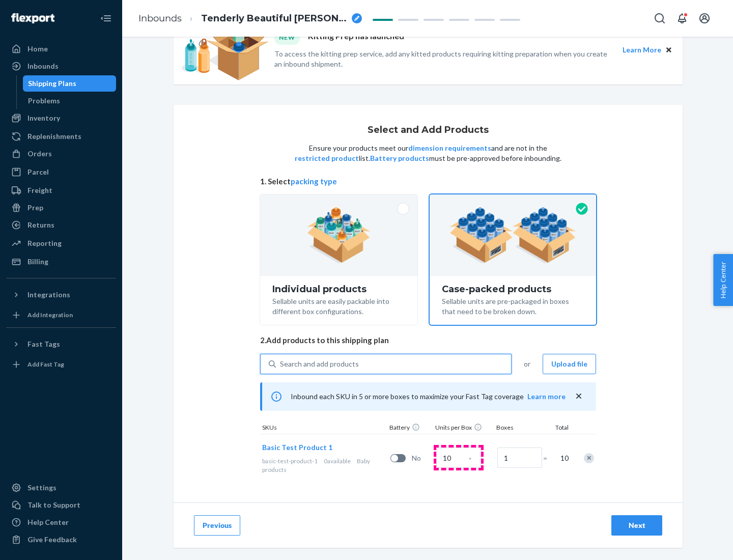 This screenshot has width=733, height=560. Describe the element at coordinates (637, 525) in the screenshot. I see `div: Next` at that location.